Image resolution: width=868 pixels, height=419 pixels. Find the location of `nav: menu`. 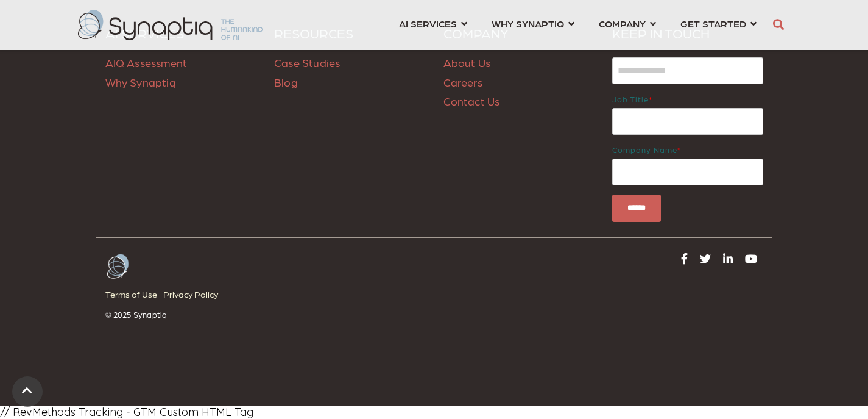

nav: menu is located at coordinates (578, 25).